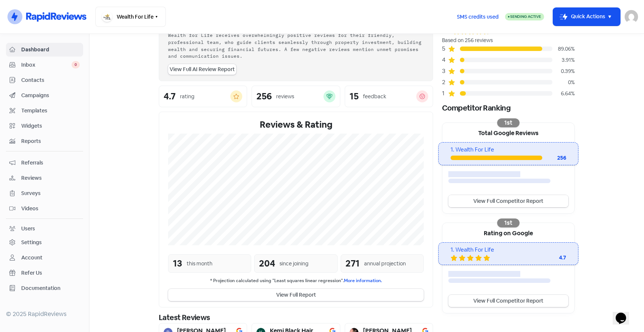 This screenshot has width=644, height=332. Describe the element at coordinates (46, 65) in the screenshot. I see `span: Inbox` at that location.